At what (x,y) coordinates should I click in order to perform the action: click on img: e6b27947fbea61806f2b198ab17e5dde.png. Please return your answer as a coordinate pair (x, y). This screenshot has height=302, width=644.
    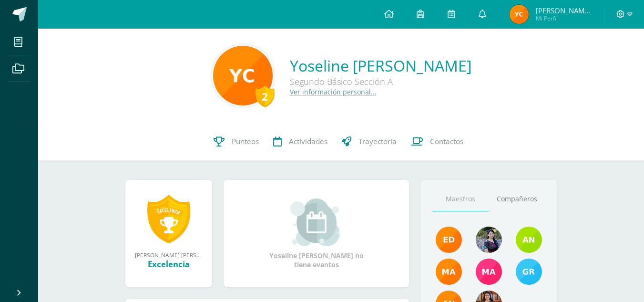
    Looking at the image, I should click on (528, 239).